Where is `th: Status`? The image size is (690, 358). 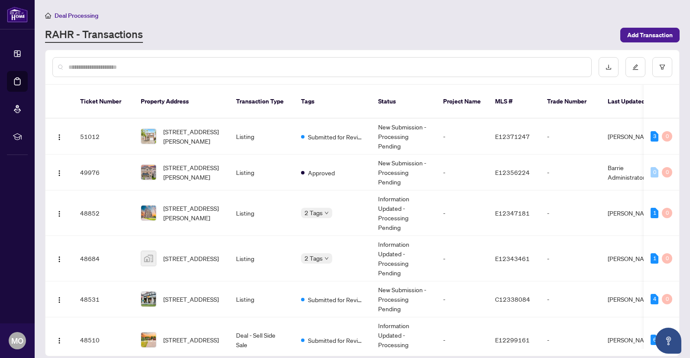
th: Status is located at coordinates (404, 102).